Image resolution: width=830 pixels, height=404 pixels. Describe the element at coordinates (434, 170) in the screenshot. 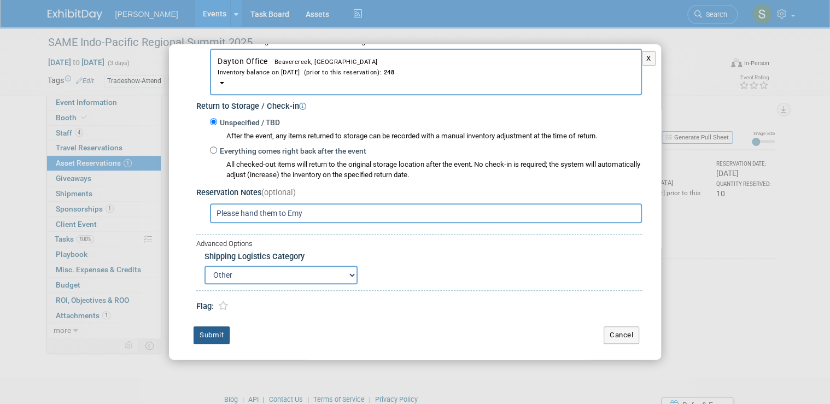

I see `div: All checked-out items will return to the original storage location after the event. No check-in i...` at that location.